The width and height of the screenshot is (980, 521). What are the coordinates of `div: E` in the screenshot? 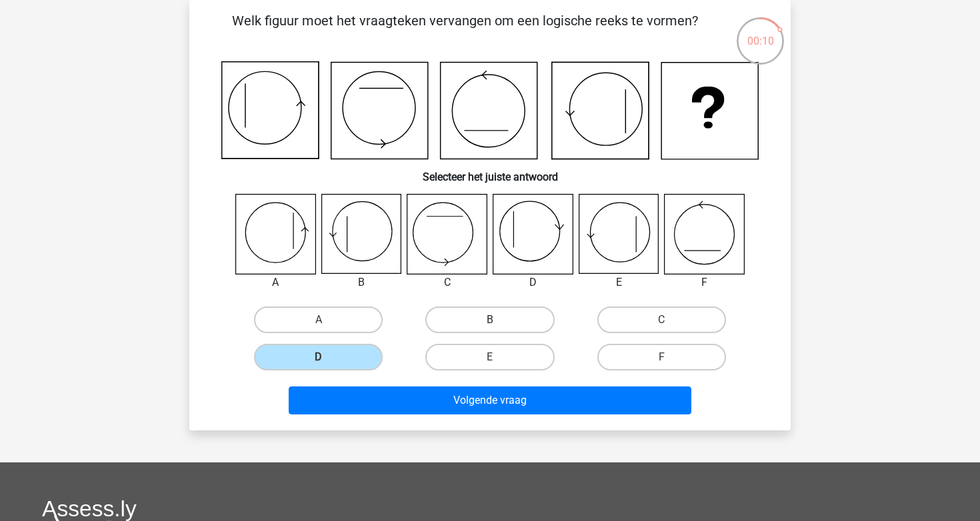 It's located at (619, 282).